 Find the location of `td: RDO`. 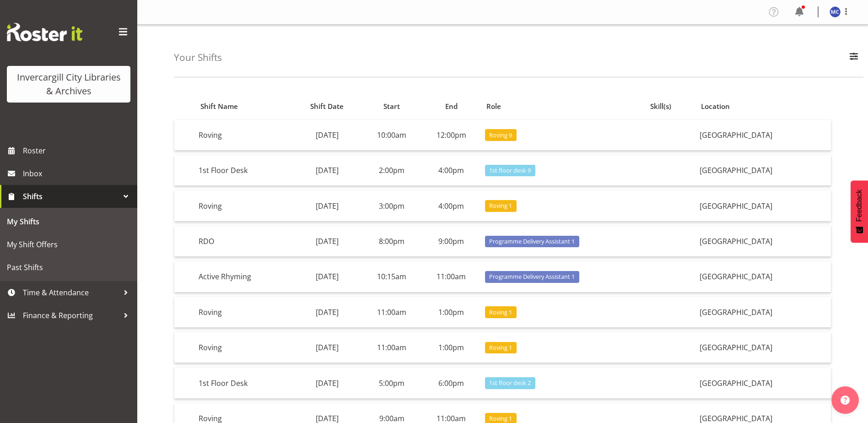

td: RDO is located at coordinates (243, 241).